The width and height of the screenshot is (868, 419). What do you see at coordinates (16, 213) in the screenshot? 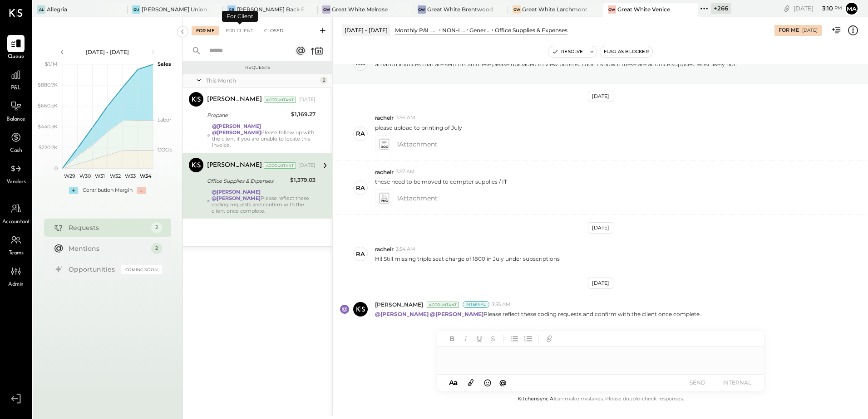
I see `a: Accountant` at bounding box center [16, 213].